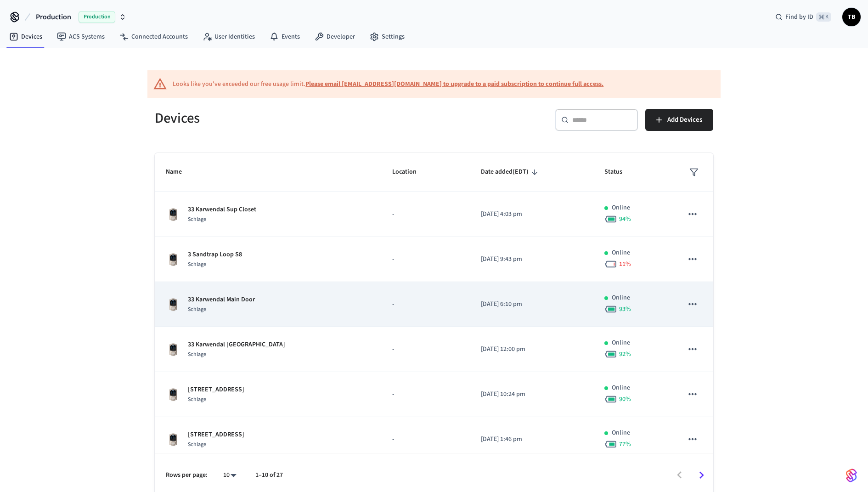  Describe the element at coordinates (186, 474) in the screenshot. I see `p: Rows per page:` at that location.